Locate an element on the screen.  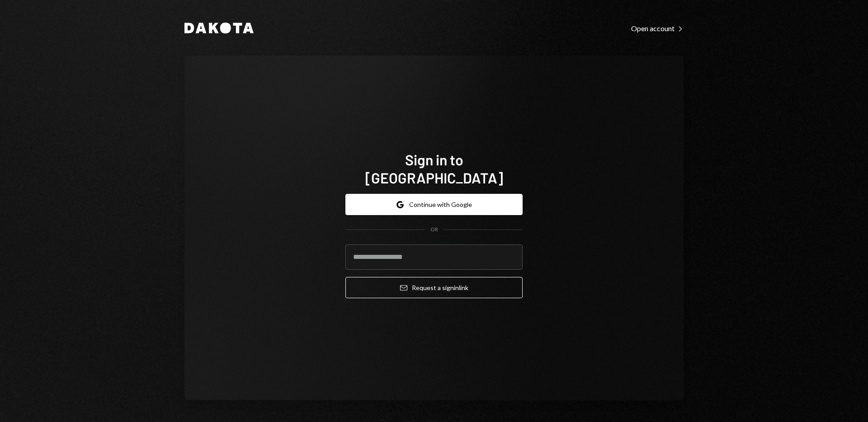
a: Open account is located at coordinates (658, 28).